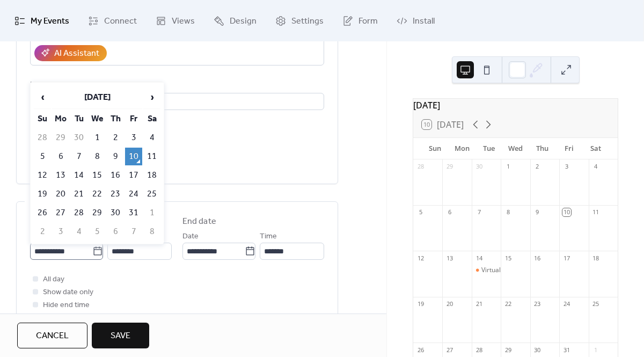  What do you see at coordinates (50, 21) in the screenshot?
I see `span: My Events` at bounding box center [50, 21].